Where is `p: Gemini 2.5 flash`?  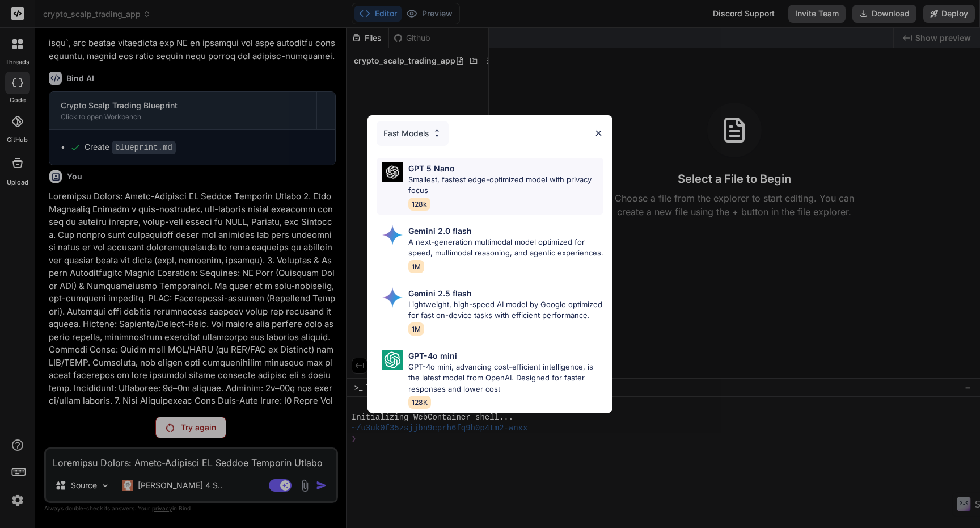 p: Gemini 2.5 flash is located at coordinates (440, 293).